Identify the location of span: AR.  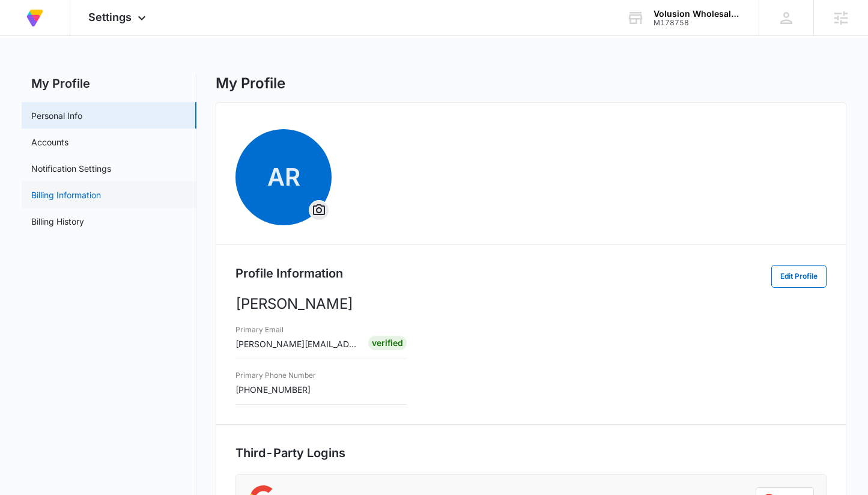
(283, 177).